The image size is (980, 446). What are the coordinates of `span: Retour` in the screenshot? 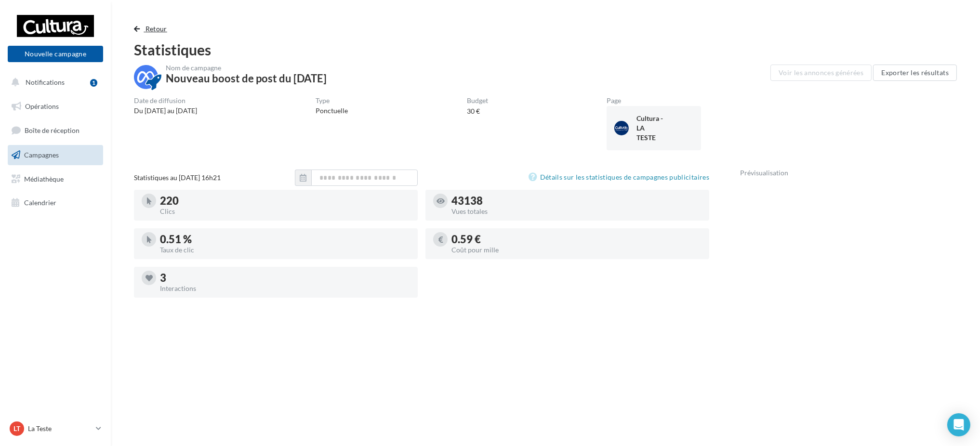 It's located at (156, 29).